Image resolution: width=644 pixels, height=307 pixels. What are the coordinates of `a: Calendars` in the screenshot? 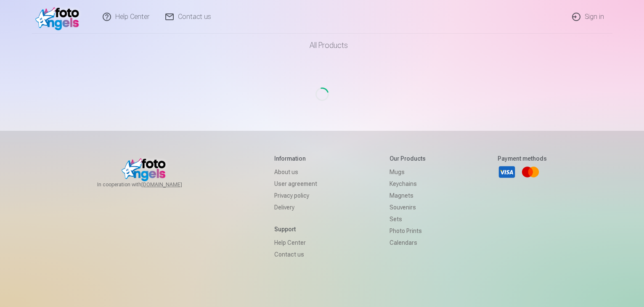 It's located at (407, 242).